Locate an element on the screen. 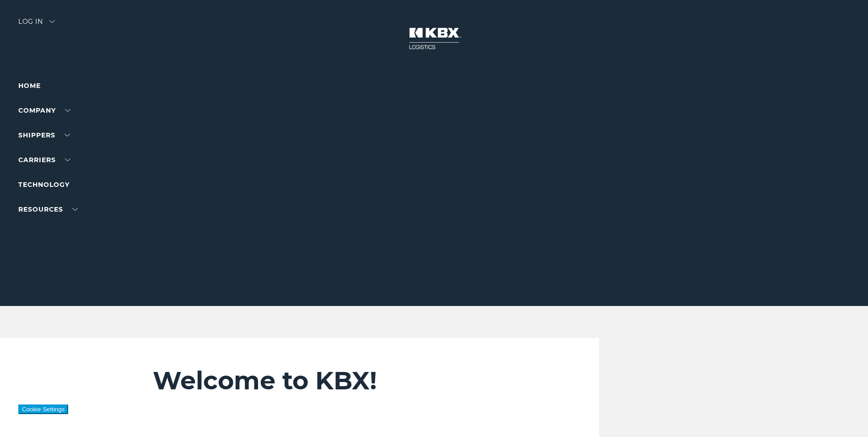 This screenshot has height=437, width=868. a: Technology is located at coordinates (44, 185).